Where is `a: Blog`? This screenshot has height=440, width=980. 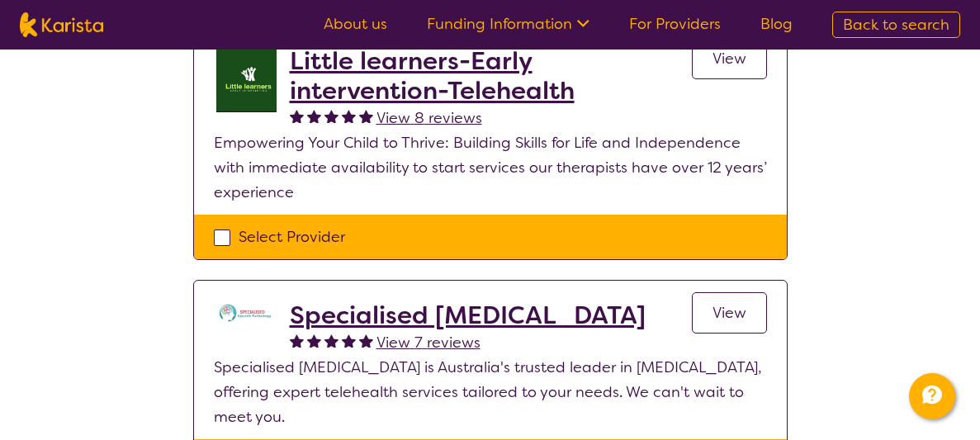 a: Blog is located at coordinates (776, 24).